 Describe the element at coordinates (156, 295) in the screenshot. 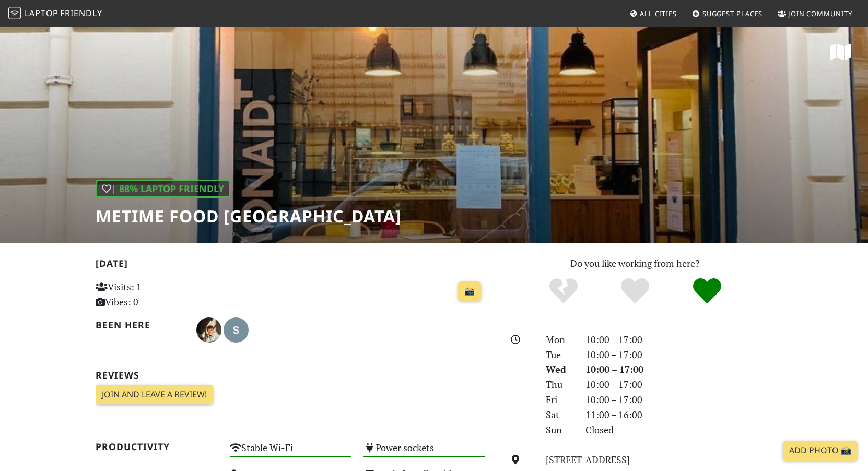

I see `p: Visits: 1 Vibes: 0` at that location.